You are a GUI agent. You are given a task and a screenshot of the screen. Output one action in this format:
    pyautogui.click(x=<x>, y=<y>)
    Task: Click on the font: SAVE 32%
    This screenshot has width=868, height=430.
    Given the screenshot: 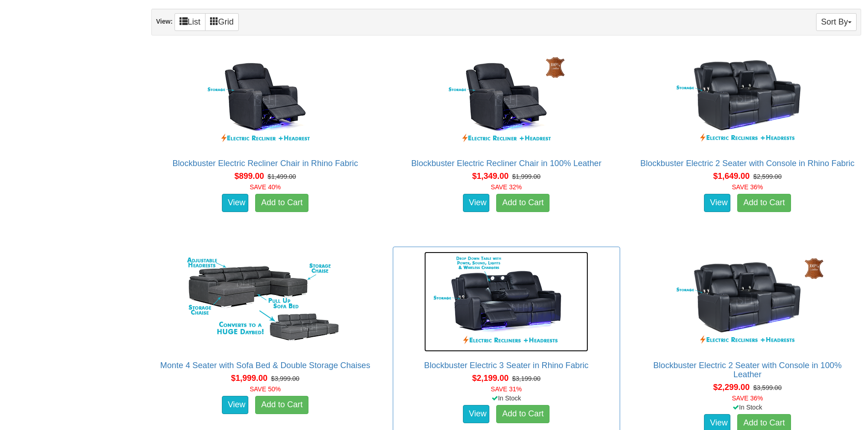 What is the action you would take?
    pyautogui.click(x=506, y=187)
    